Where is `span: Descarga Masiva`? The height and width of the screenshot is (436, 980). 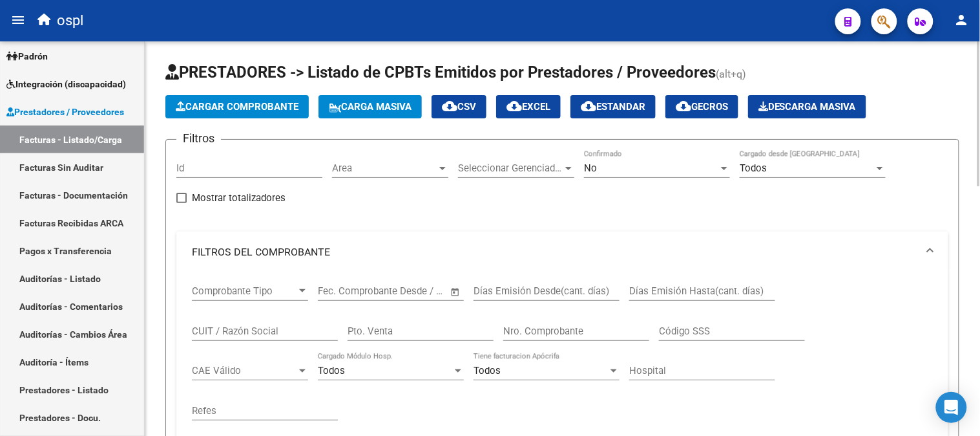
span: Descarga Masiva is located at coordinates (807, 107).